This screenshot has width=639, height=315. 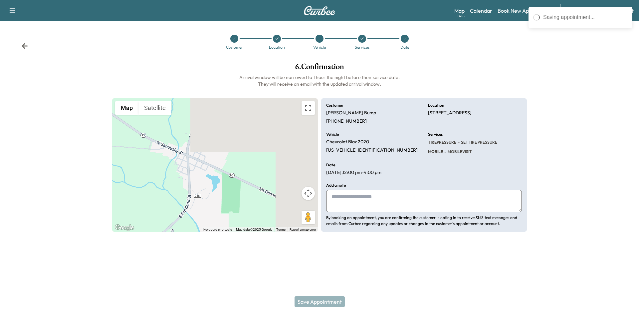 What do you see at coordinates (308, 217) in the screenshot?
I see `button: Drag Pegman onto the map to open Street View` at bounding box center [308, 217].